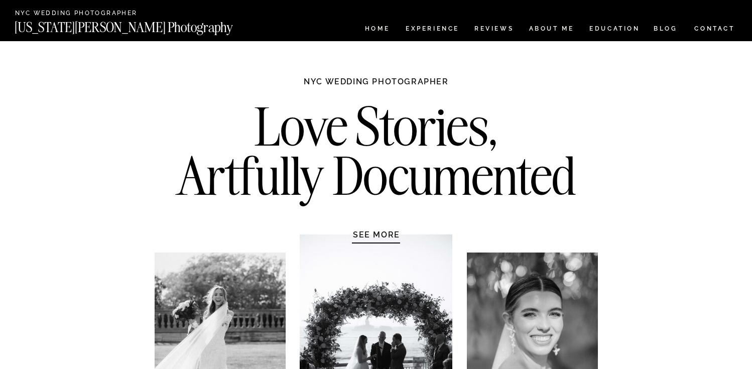  What do you see at coordinates (666, 30) in the screenshot?
I see `a: BLOG` at bounding box center [666, 30].